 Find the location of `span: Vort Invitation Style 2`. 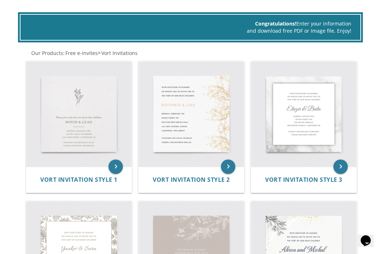

span: Vort Invitation Style 2 is located at coordinates (191, 180).